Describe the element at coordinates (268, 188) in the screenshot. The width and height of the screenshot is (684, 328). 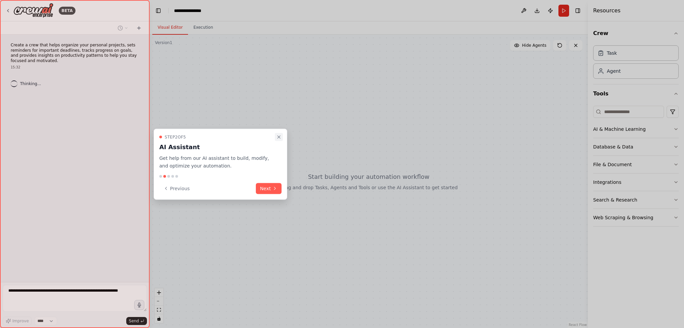
I see `button: Next` at that location.